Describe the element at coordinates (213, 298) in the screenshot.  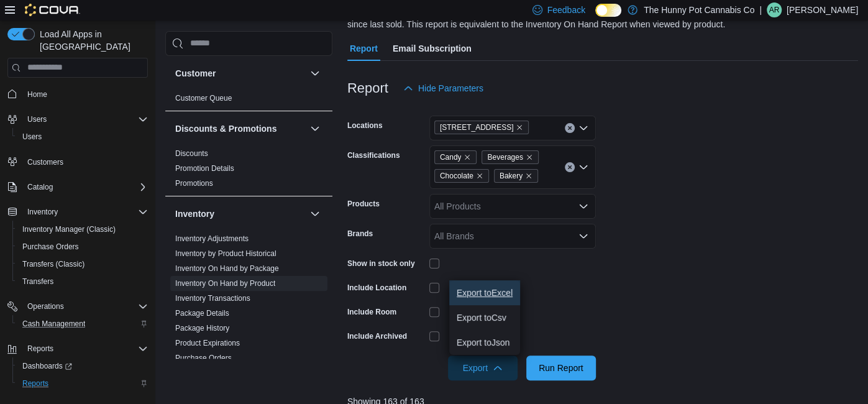
I see `a: Inventory Transactions` at that location.